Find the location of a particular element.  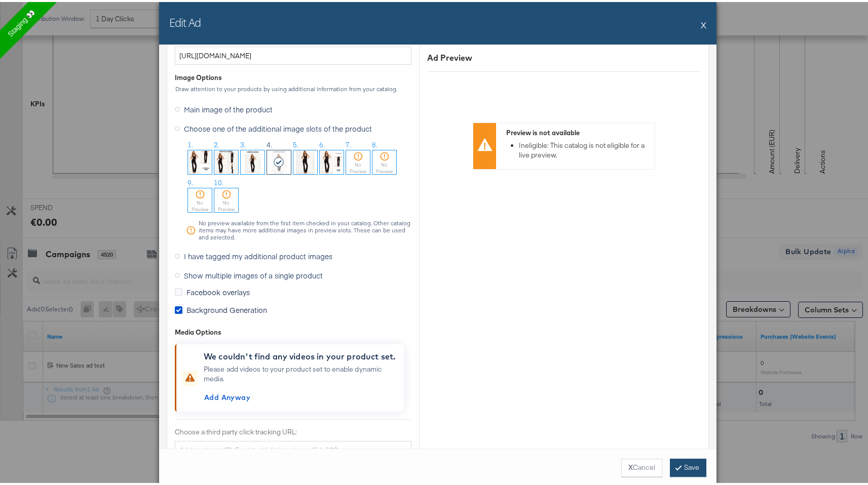

span: Background Generation is located at coordinates (227, 308).